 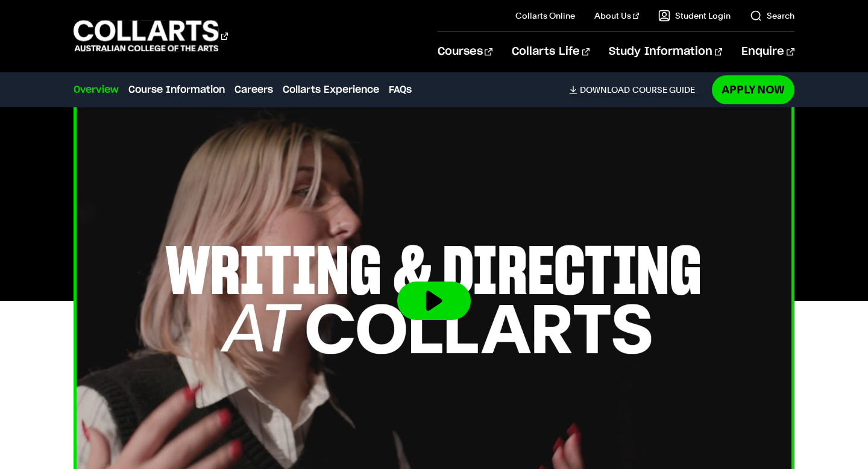 I want to click on a: Study Information, so click(x=666, y=52).